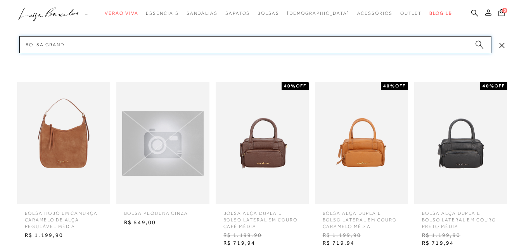  I want to click on span: Outlet, so click(412, 13).